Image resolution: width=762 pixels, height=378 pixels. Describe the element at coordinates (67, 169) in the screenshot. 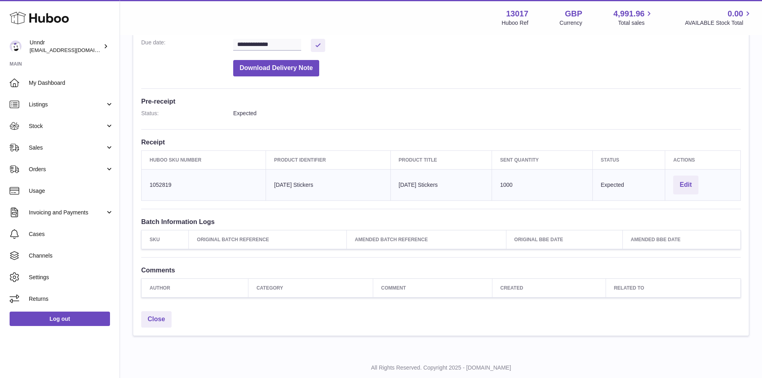

I see `span: Orders` at that location.